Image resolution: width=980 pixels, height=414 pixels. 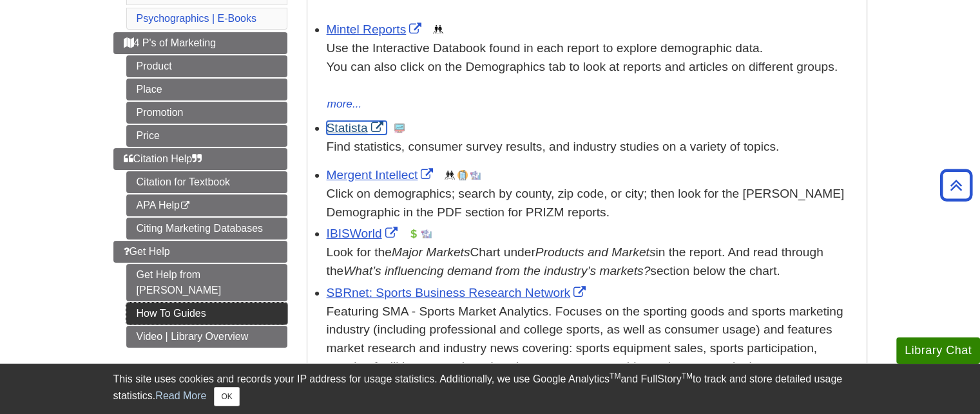 I want to click on button: Close, so click(x=226, y=396).